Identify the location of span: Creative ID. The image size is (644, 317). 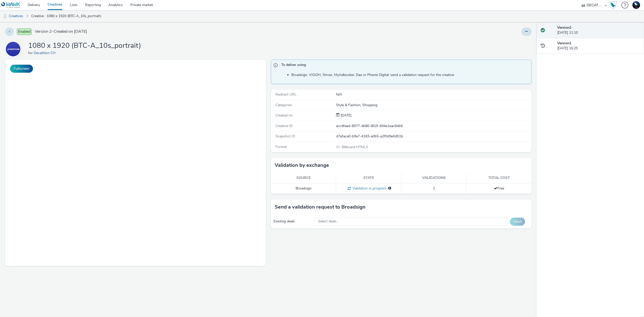
(284, 126).